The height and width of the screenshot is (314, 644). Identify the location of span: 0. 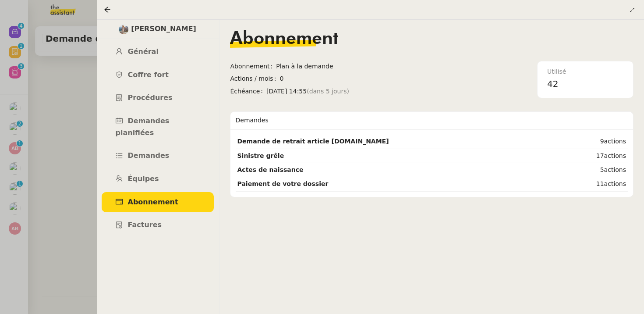
(367, 78).